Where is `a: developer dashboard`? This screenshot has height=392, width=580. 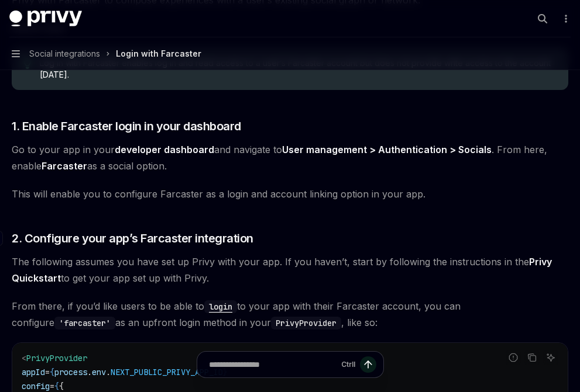
a: developer dashboard is located at coordinates (164, 149).